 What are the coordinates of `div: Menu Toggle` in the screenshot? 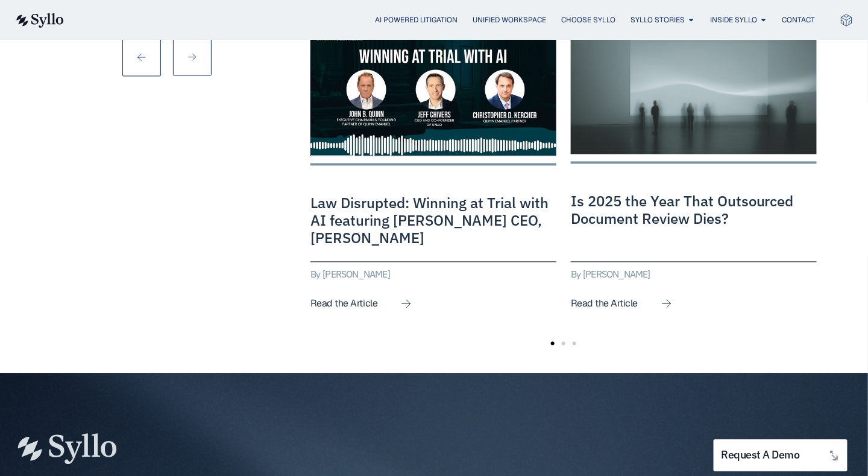 It's located at (452, 20).